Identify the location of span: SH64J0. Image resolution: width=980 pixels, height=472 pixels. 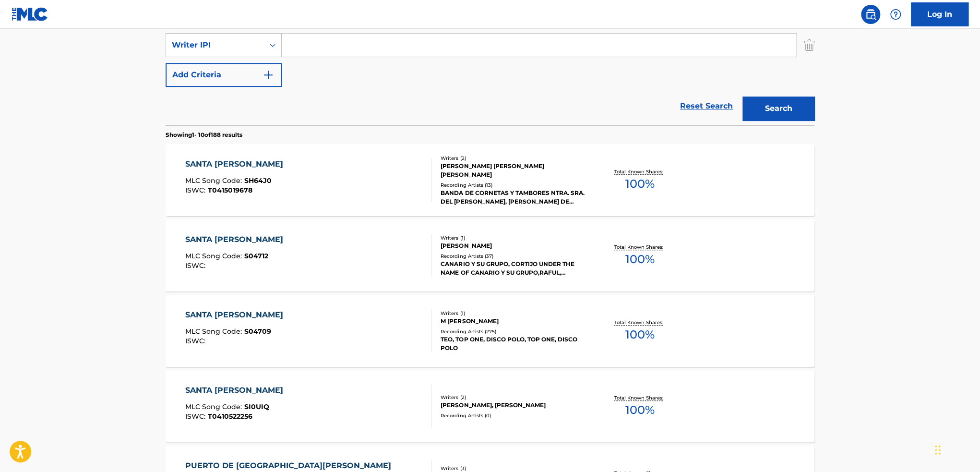
(258, 180).